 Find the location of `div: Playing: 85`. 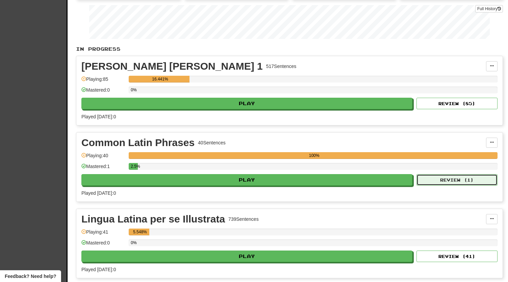

div: Playing: 85 is located at coordinates (103, 81).